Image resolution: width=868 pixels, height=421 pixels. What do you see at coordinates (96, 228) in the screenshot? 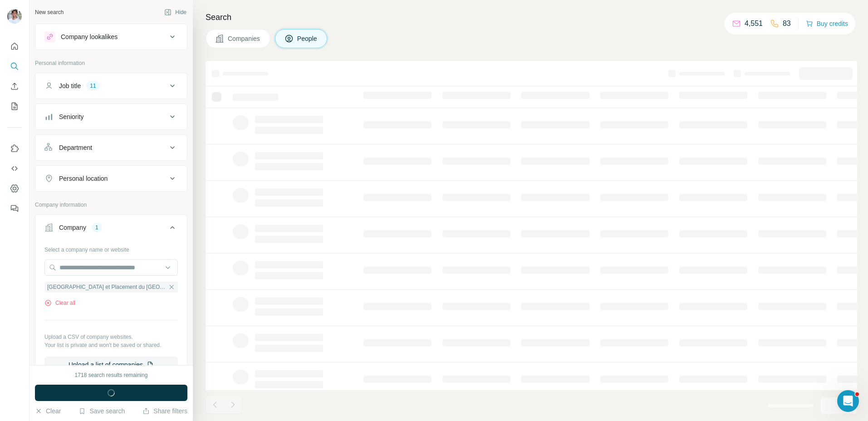
I see `div: 1` at bounding box center [96, 228].